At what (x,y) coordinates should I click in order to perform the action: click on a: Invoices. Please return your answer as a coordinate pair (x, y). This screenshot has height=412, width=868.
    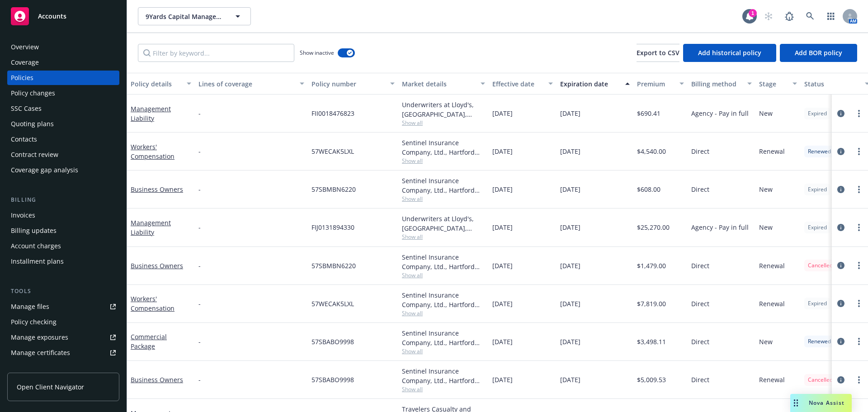
    Looking at the image, I should click on (63, 215).